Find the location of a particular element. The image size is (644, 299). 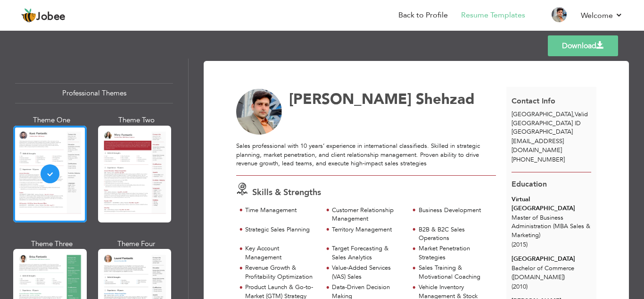

span: Jobee is located at coordinates (51, 17).